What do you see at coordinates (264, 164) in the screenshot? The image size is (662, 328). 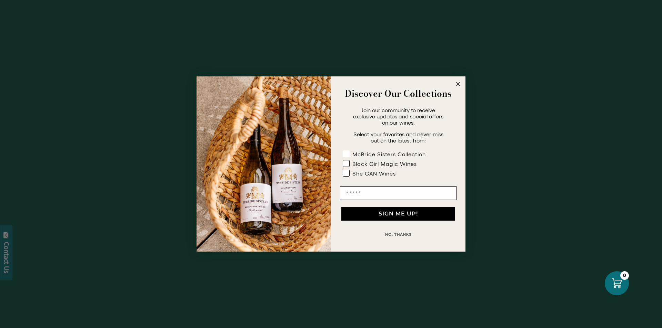 I see `img: 42653730-7e35-4af7-a99d-12bf478283cf.jpeg` at bounding box center [264, 164].